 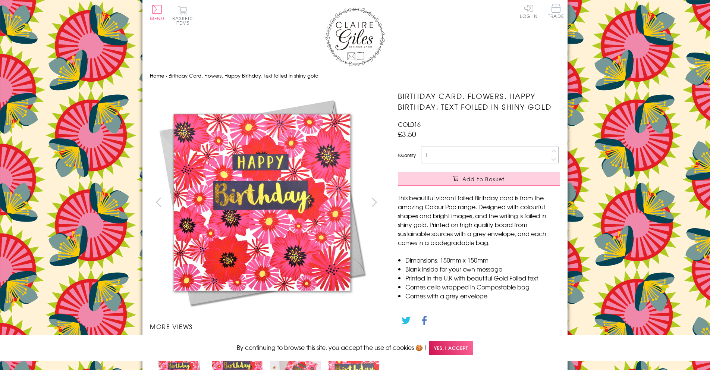 What do you see at coordinates (556, 12) in the screenshot?
I see `a: Trade` at bounding box center [556, 12].